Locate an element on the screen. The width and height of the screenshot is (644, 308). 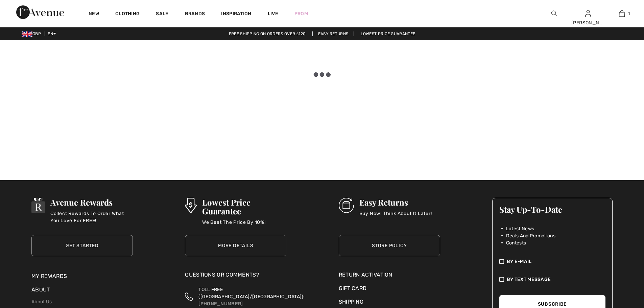
a: New is located at coordinates (94, 14).